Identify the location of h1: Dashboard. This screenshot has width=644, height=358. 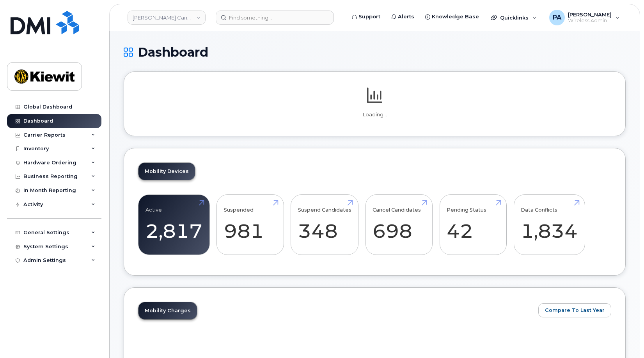
(374, 52).